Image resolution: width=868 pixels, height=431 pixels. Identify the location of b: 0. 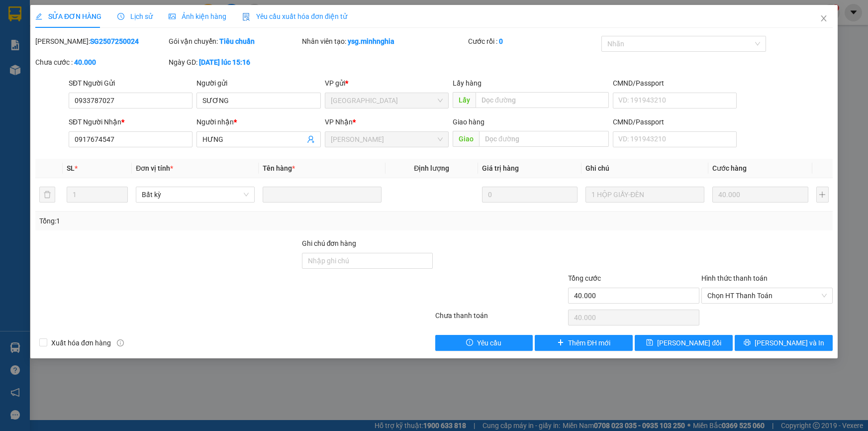
(501, 41).